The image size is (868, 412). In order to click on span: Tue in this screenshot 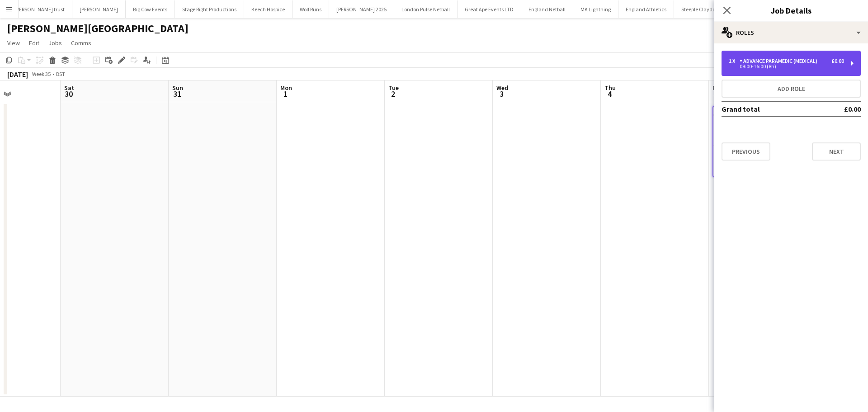, I will do `click(393, 88)`.